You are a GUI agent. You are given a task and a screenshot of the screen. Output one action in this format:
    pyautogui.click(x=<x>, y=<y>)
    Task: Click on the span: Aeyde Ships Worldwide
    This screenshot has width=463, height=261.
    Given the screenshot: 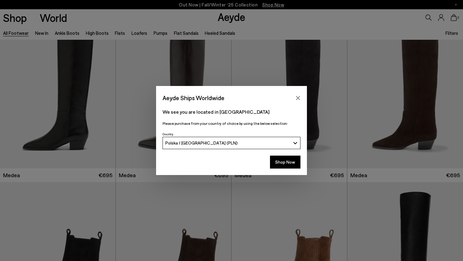 What is the action you would take?
    pyautogui.click(x=193, y=98)
    